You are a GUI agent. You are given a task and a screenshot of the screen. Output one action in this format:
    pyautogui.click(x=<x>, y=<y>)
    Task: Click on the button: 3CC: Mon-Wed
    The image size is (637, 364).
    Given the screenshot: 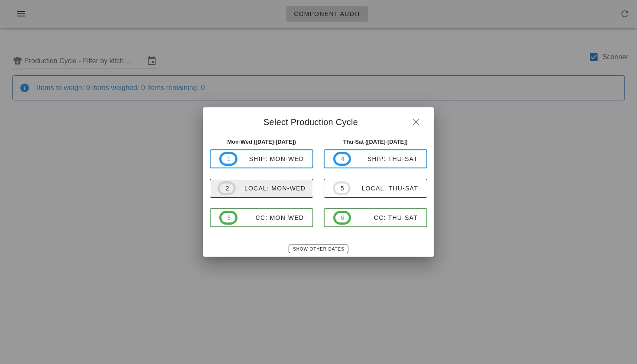 What is the action you would take?
    pyautogui.click(x=261, y=218)
    